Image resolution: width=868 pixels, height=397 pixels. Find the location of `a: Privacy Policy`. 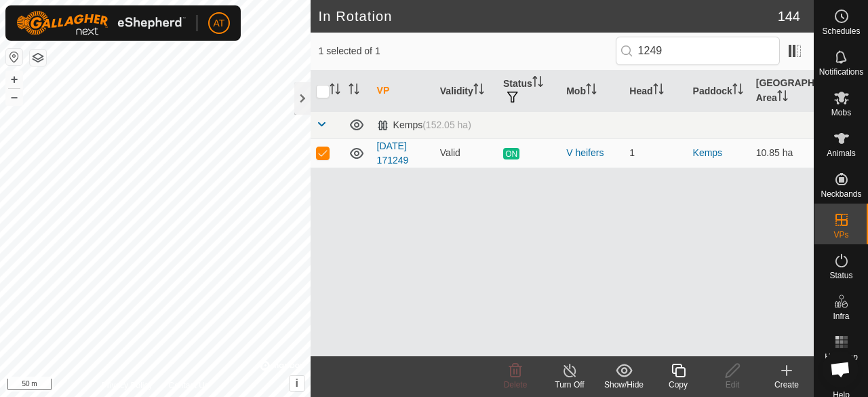

a: Privacy Policy is located at coordinates (127, 386).